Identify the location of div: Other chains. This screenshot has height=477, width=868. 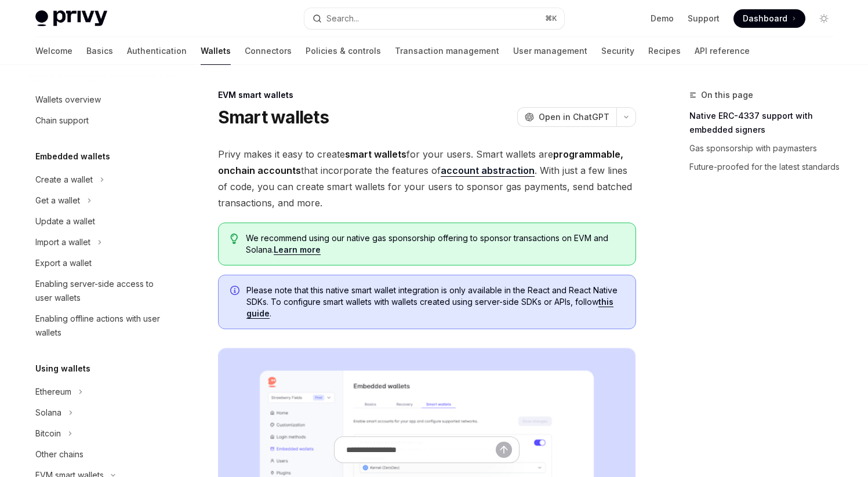
(59, 454).